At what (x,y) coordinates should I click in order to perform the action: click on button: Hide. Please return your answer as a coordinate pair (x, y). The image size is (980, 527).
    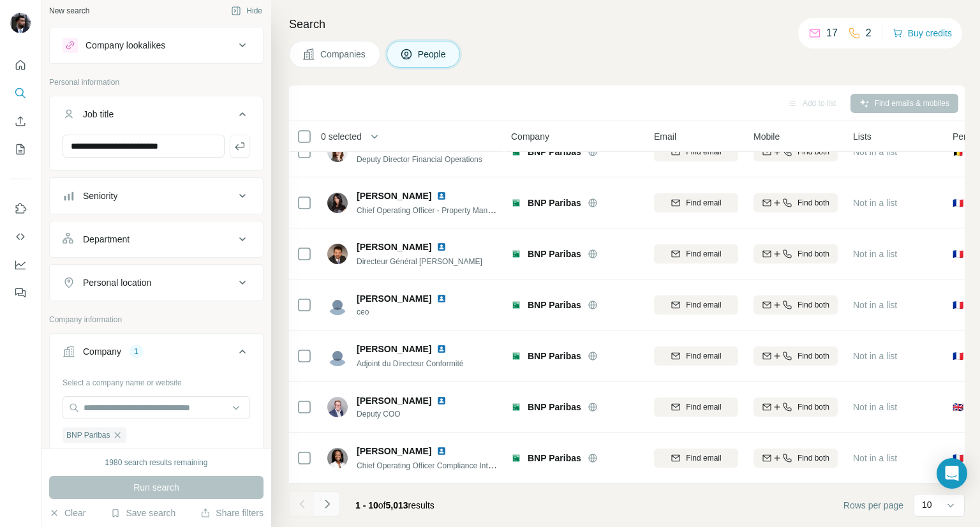
    Looking at the image, I should click on (246, 11).